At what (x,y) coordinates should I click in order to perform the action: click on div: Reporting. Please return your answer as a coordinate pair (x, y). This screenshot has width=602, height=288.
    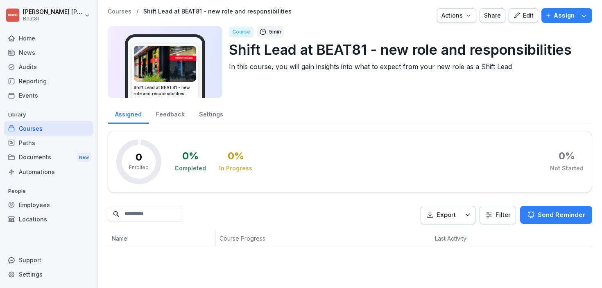
    Looking at the image, I should click on (49, 81).